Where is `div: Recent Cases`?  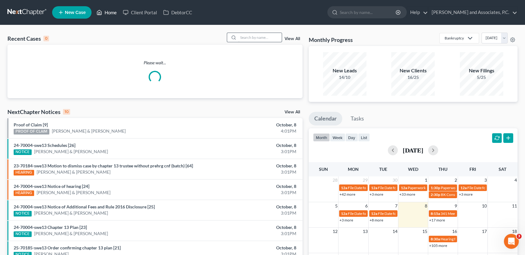 div: Recent Cases is located at coordinates (28, 39).